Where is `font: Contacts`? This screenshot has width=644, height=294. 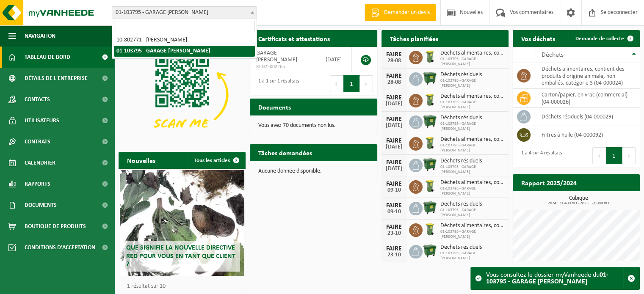
font: Contacts is located at coordinates (37, 99).